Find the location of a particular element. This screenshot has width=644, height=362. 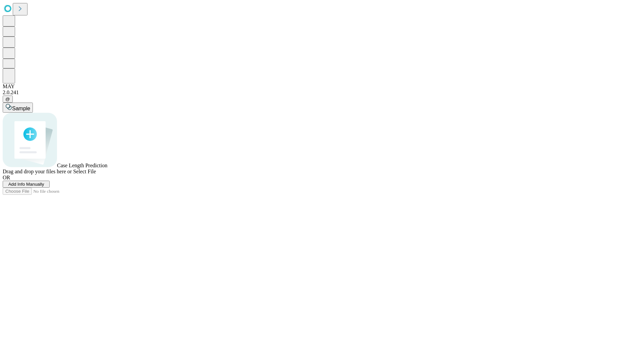

span: OR is located at coordinates (6, 177).